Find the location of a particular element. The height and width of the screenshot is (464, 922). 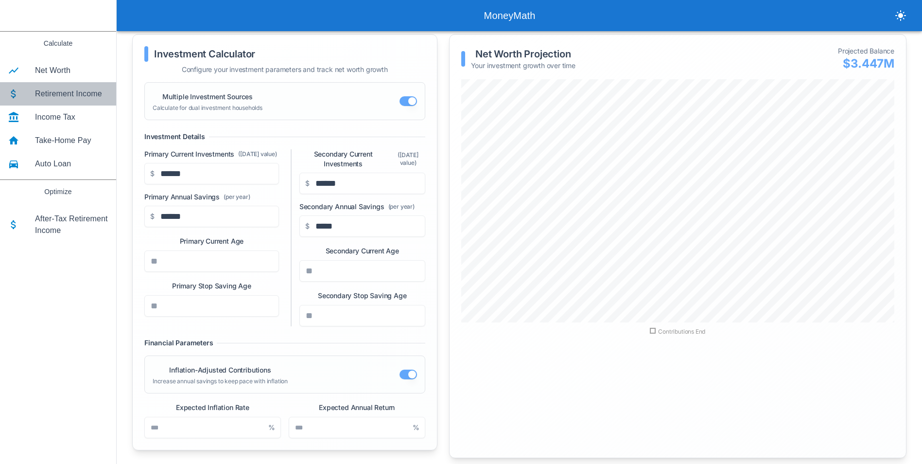

label: Secondary Annual Savings is located at coordinates (362, 206).